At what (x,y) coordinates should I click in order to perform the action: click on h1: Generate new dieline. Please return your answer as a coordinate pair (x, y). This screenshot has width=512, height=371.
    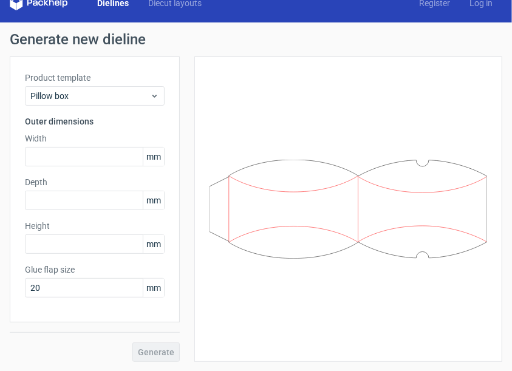
    Looking at the image, I should click on (256, 39).